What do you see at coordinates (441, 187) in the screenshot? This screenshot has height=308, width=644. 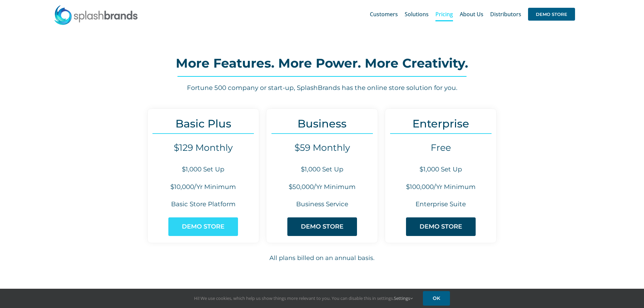 I see `h6: $100,000/Yr Minimum` at bounding box center [441, 187].